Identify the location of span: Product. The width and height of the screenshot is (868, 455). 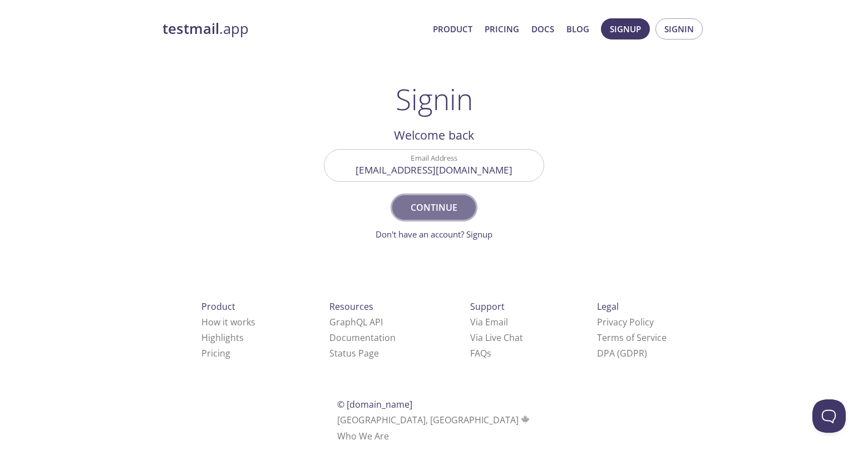
(218, 306).